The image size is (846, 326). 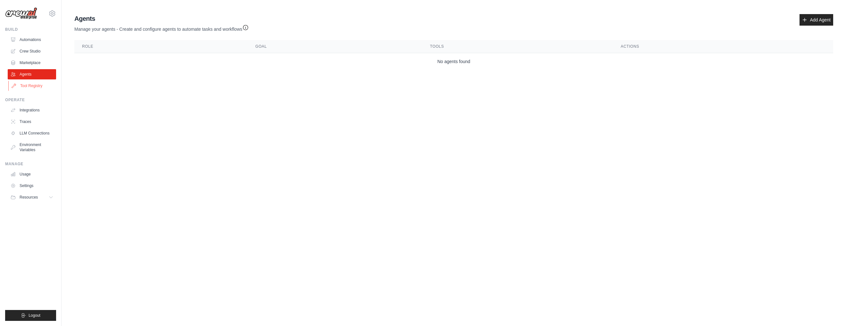 What do you see at coordinates (335, 46) in the screenshot?
I see `th: Goal` at bounding box center [335, 46].